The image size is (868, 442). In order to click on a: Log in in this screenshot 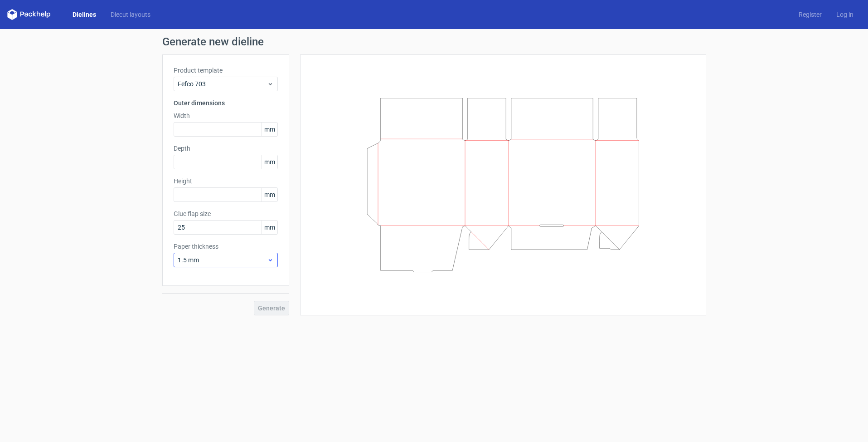, I will do `click(846, 14)`.